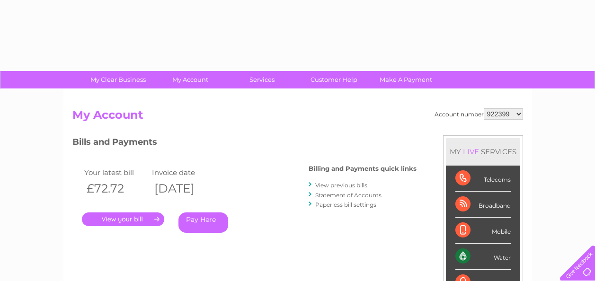  What do you see at coordinates (116, 188) in the screenshot?
I see `th: £72.72` at bounding box center [116, 188].